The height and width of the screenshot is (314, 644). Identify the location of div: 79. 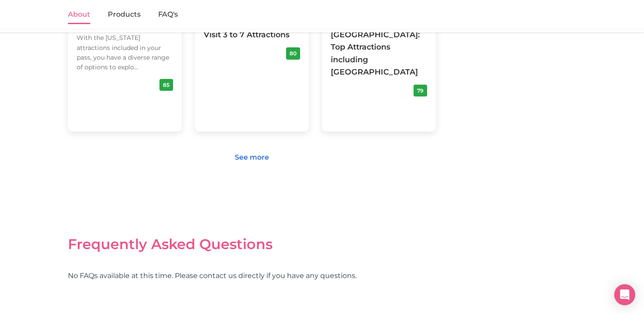
(420, 90).